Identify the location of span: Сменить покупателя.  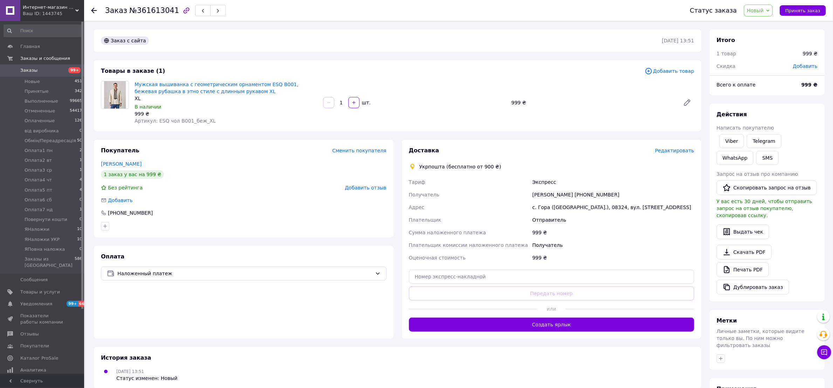
(359, 151).